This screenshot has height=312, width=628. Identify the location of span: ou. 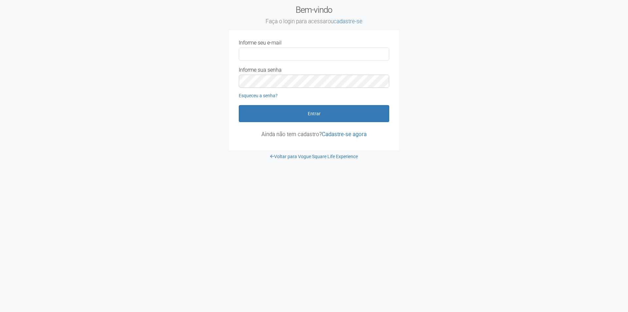
(345, 21).